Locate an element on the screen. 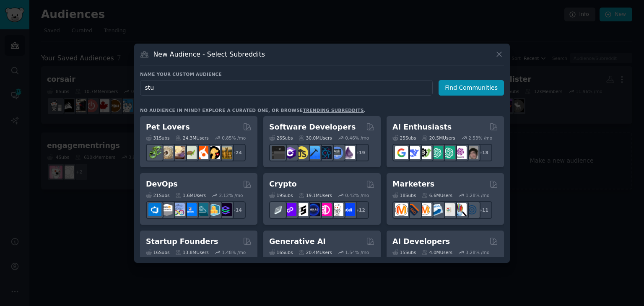  div: 31 Sub s is located at coordinates (157, 138).